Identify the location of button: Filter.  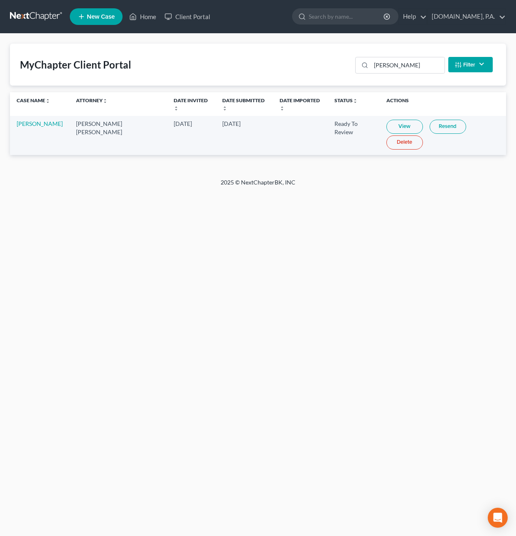
(471, 64).